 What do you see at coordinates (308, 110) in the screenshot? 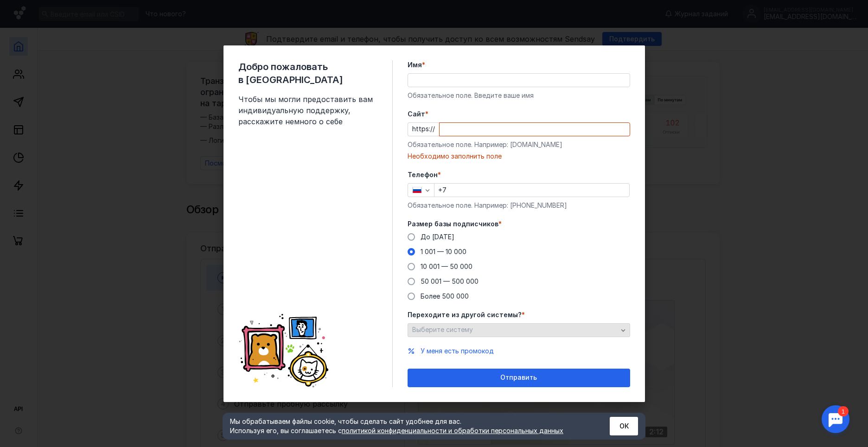
I see `span: Чтобы мы могли предоставить вам индивидуальную поддержку, расскажите немного о себе` at bounding box center [308, 110].